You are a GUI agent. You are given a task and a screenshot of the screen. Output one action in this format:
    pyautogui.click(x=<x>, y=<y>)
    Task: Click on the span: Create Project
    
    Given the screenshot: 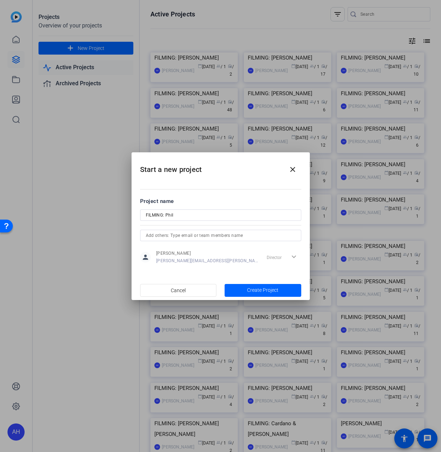 What is the action you would take?
    pyautogui.click(x=263, y=290)
    